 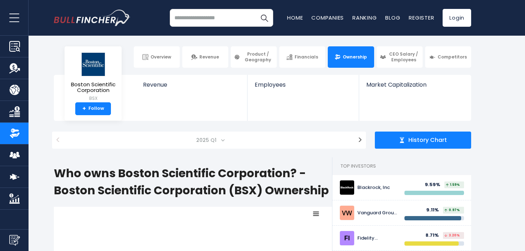 I want to click on span: Competitors, so click(x=452, y=57).